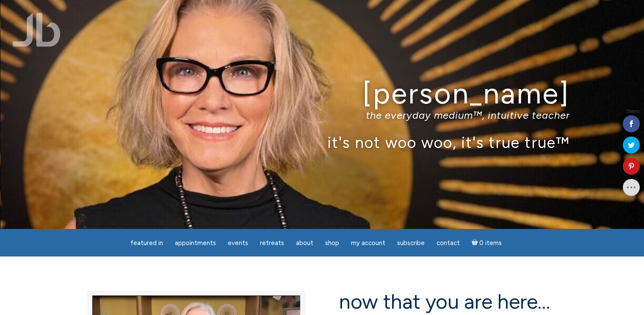 This screenshot has height=315, width=644. What do you see at coordinates (322, 142) in the screenshot?
I see `p: it's not woo woo, it's true true™` at bounding box center [322, 142].